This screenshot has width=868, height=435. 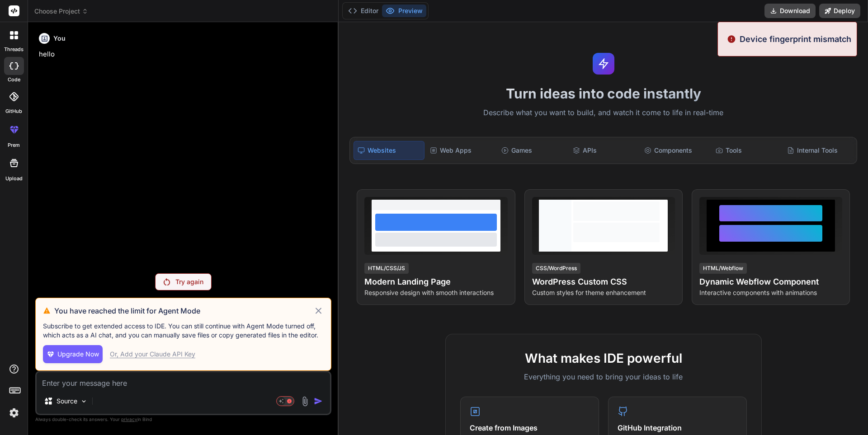 What do you see at coordinates (529, 428) in the screenshot?
I see `h4: Create from Images` at bounding box center [529, 428].